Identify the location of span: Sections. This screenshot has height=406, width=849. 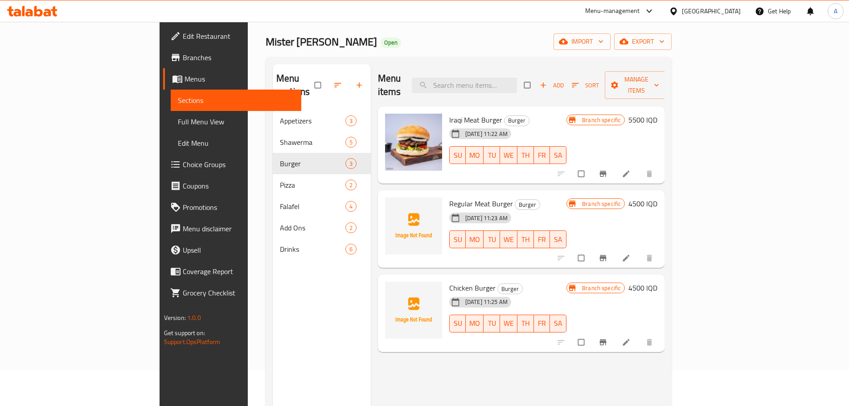
(236, 100).